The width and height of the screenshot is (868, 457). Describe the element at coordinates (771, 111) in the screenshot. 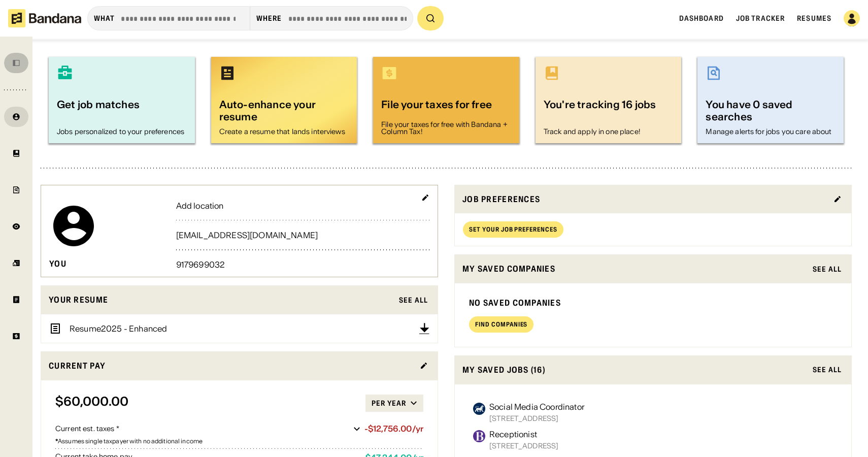

I see `div: You have 0 saved searches` at that location.